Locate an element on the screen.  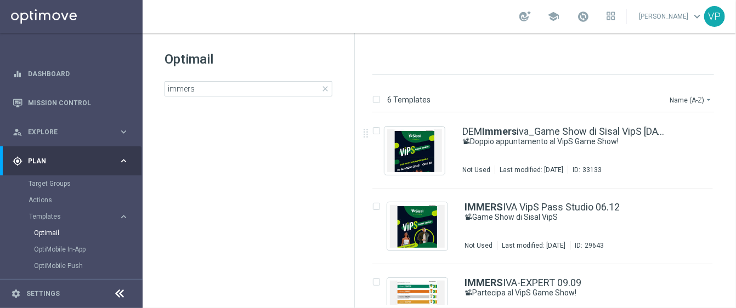
div: 📽Doppio appuntamento al VipS Game Show! is located at coordinates (564, 141).